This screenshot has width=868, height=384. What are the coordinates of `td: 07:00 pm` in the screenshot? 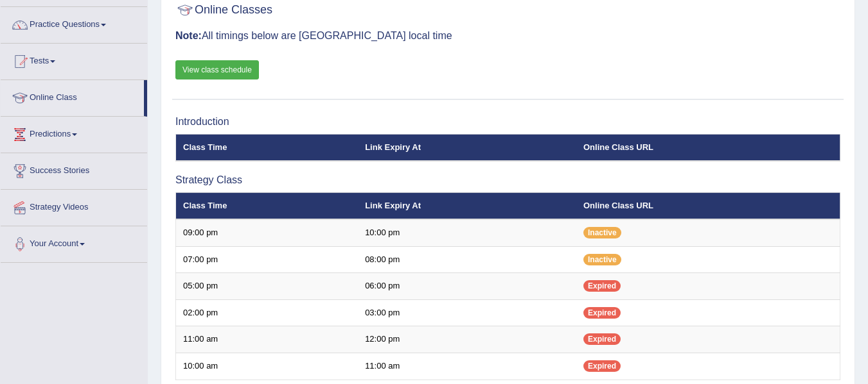 It's located at (268, 260).